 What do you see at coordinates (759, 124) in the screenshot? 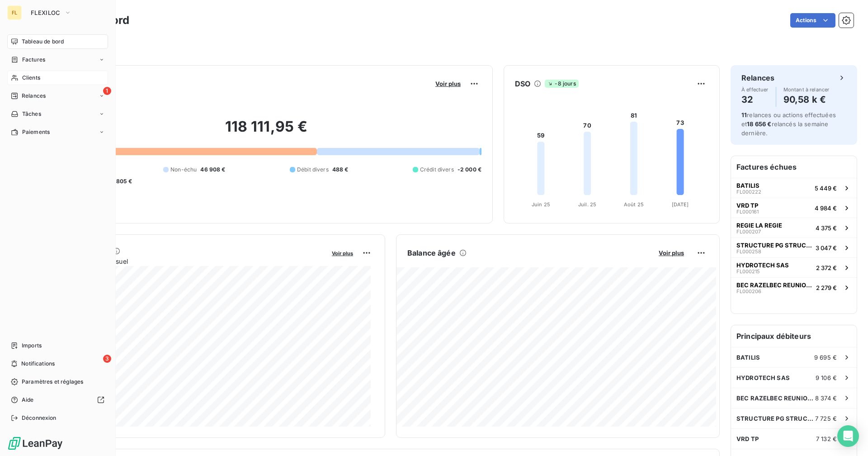
I see `span: 18 656 €` at bounding box center [759, 124].